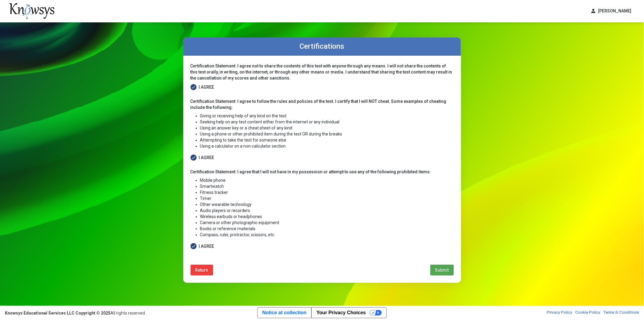  What do you see at coordinates (327, 228) in the screenshot?
I see `li: Books or reference materials` at bounding box center [327, 228].